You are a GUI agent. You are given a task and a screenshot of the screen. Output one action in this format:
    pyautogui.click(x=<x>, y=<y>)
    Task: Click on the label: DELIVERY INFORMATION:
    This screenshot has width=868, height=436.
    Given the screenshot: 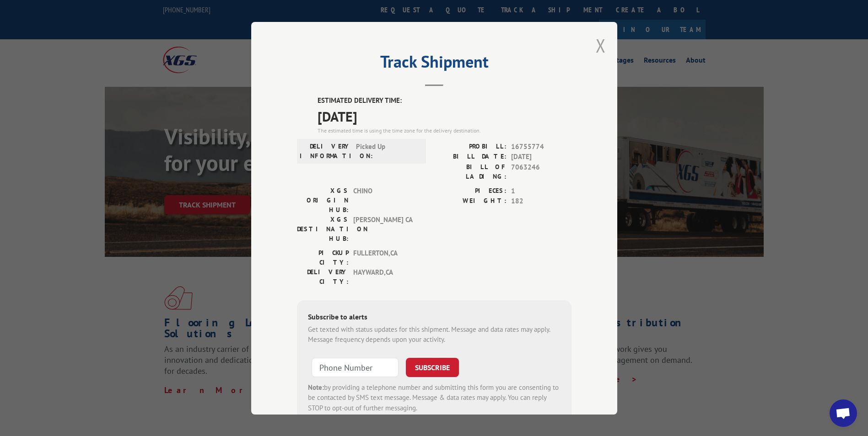 What is the action you would take?
    pyautogui.click(x=325, y=151)
    